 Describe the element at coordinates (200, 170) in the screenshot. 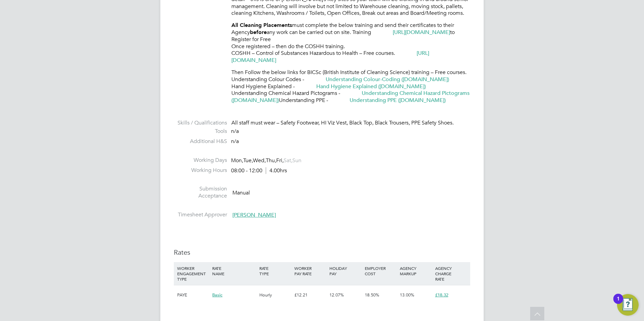

I see `label: Working Hours` at that location.